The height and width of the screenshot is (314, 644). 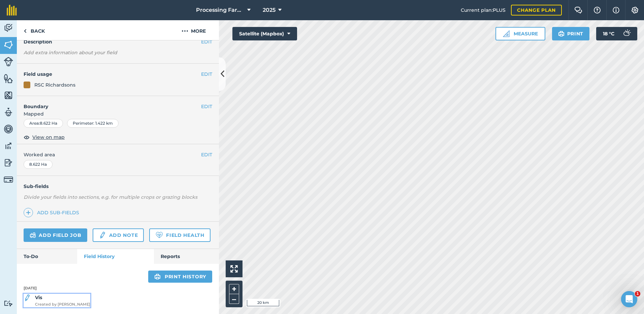 I want to click on a: Change plan, so click(x=536, y=10).